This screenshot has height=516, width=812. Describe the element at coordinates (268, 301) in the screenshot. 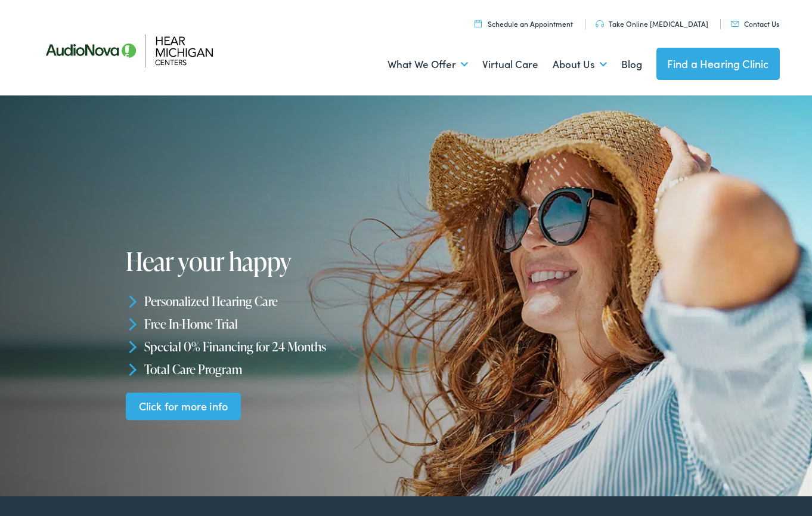

I see `li: Personalized Hearing Care` at that location.